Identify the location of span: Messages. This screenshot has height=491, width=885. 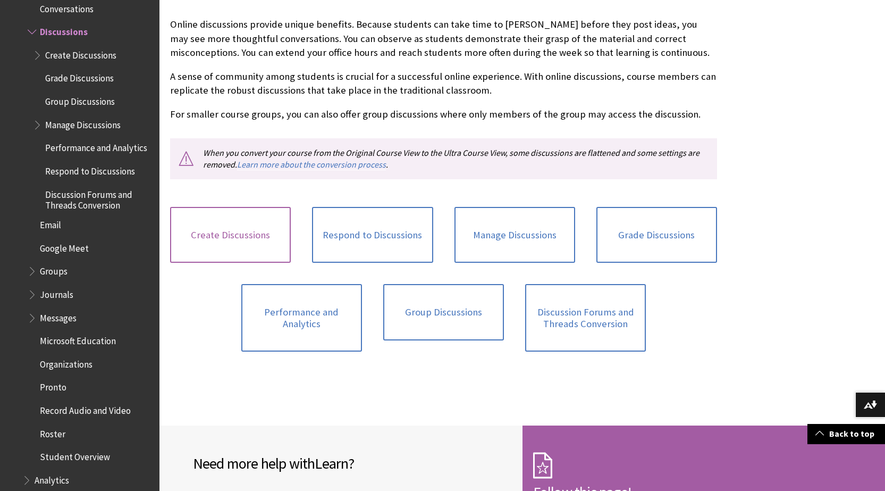
(58, 316).